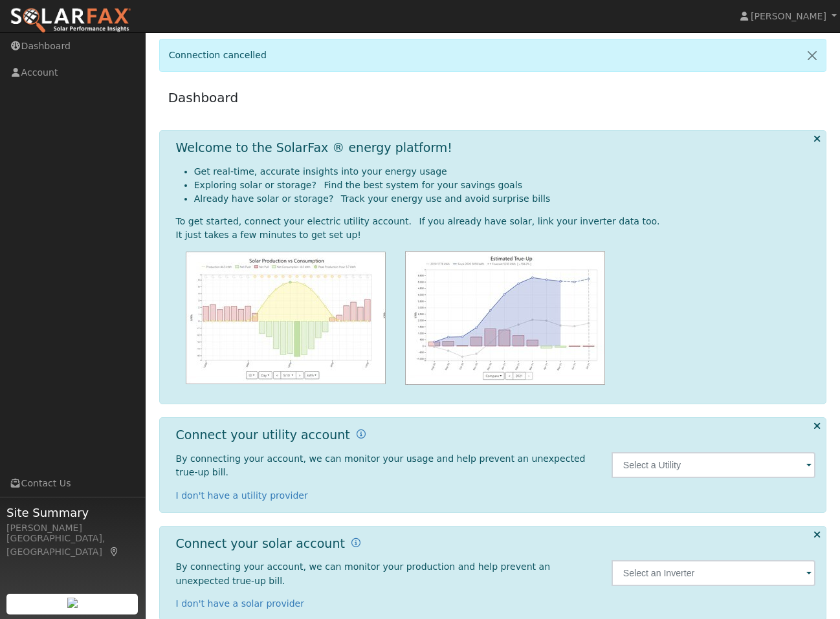  Describe the element at coordinates (505, 199) in the screenshot. I see `li: Already have solar or storage? Track your energy use and avoid surprise bills` at that location.